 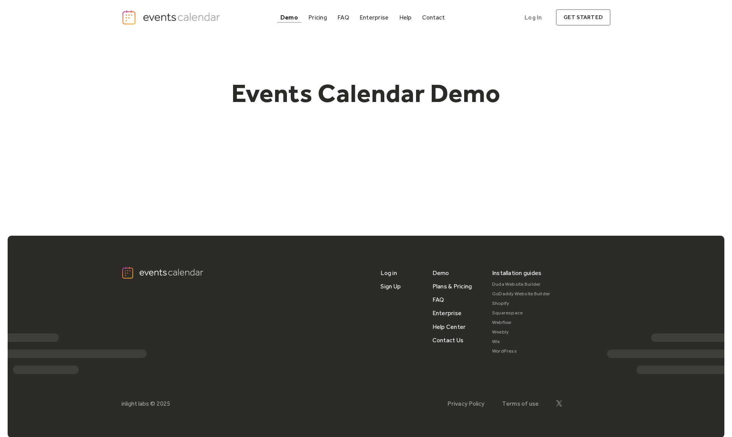 What do you see at coordinates (366, 93) in the screenshot?
I see `h1: Events Calendar Demo` at bounding box center [366, 93].